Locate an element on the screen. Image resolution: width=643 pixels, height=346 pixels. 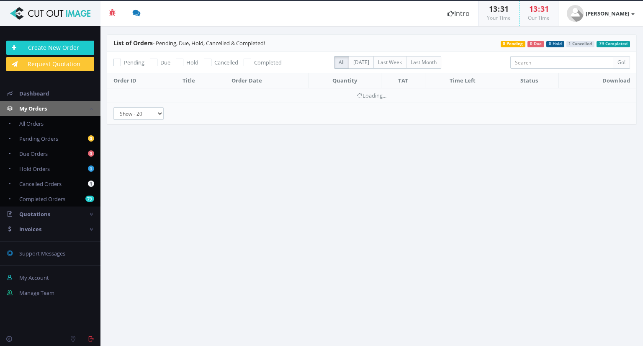
span: Hold Orders is located at coordinates (34, 169).